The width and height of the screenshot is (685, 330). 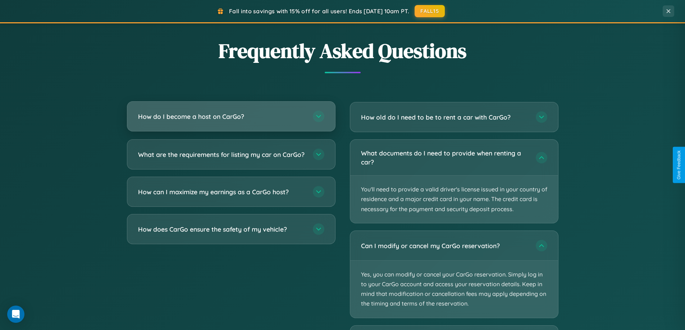 I want to click on p: Yes, you can modify or cancel your CarGo reservation. Simply log in to your CarGo account and acc..., so click(x=454, y=289).